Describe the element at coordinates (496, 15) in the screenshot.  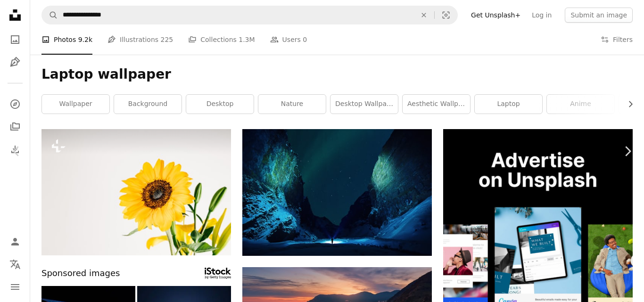
I see `a: Get Unsplash+` at that location.